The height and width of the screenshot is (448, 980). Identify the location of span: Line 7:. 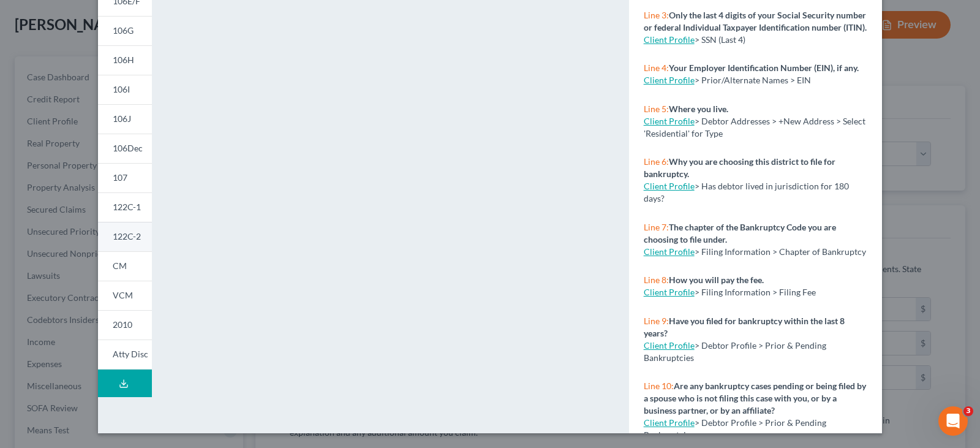
(656, 227).